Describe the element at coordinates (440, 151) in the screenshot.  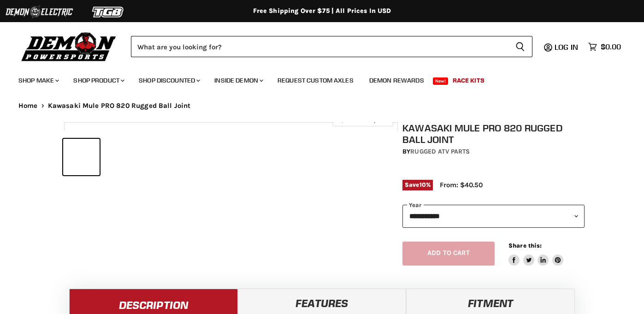
I see `a: Rugged ATV Parts` at that location.